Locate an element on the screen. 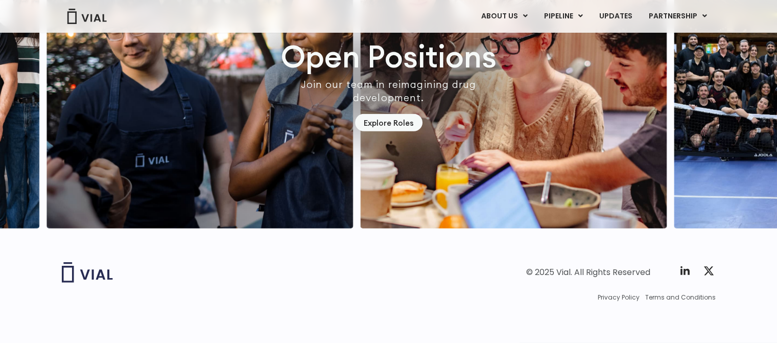  a: Terms and Conditions is located at coordinates (681, 297).